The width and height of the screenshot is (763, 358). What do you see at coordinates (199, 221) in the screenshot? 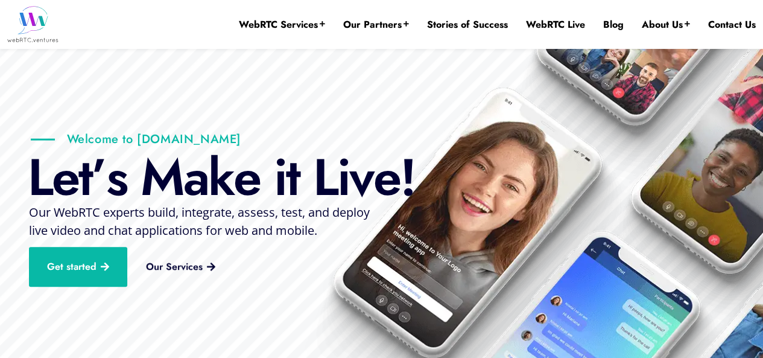
I see `span: Our WebRTC experts build, integrate, assess, test, and deploy live video and chat applications fo...` at bounding box center [199, 221].